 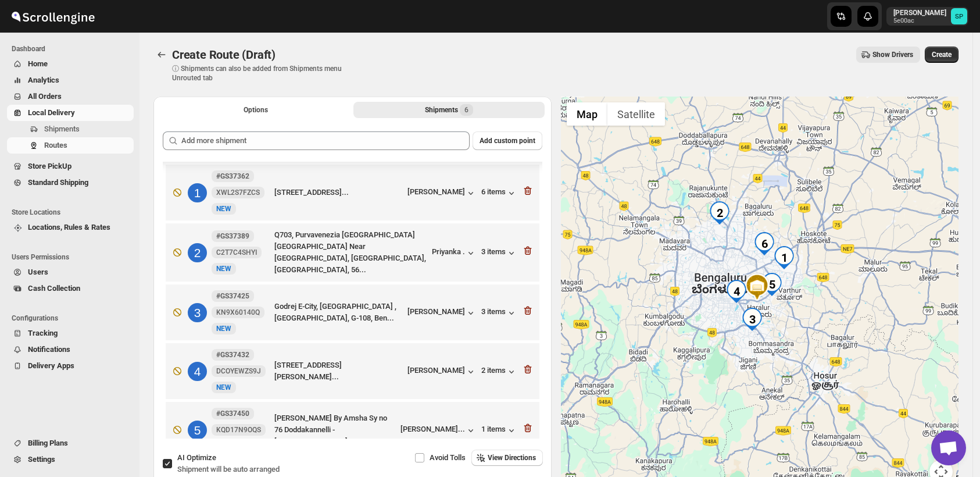 What do you see at coordinates (239, 430) in the screenshot?
I see `span: KQD17N9OQS` at bounding box center [239, 430].